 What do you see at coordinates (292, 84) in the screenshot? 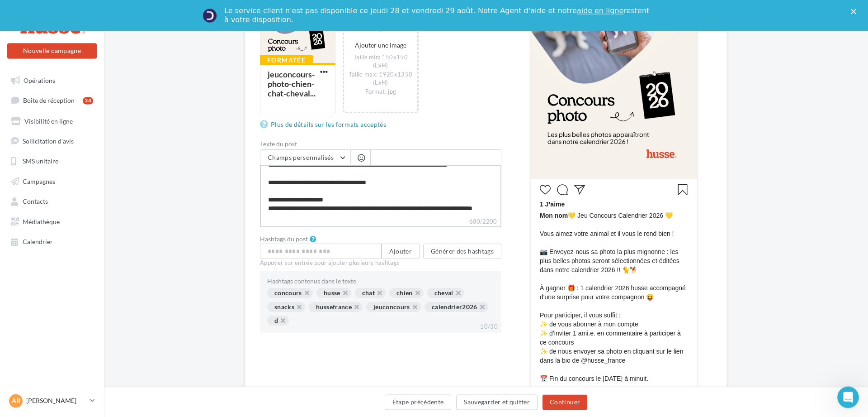
I see `div: jeuconcours-photo-chien-chat-cheval...` at bounding box center [292, 84].